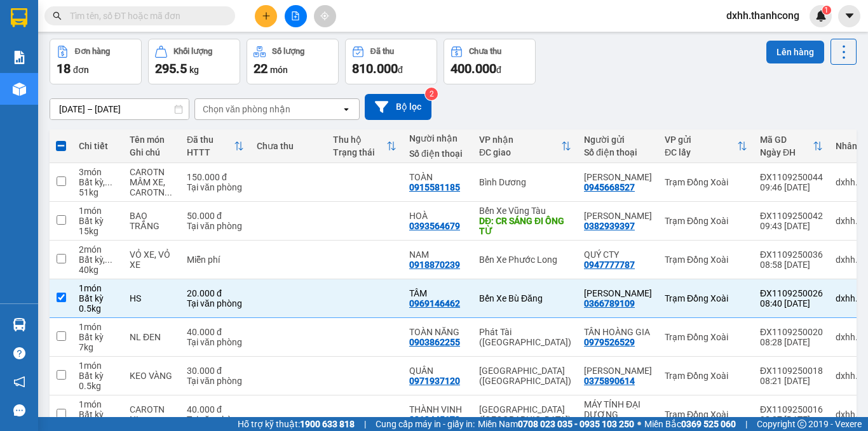 This screenshot has height=431, width=868. What do you see at coordinates (375, 68) in the screenshot?
I see `span: 810.000` at bounding box center [375, 68].